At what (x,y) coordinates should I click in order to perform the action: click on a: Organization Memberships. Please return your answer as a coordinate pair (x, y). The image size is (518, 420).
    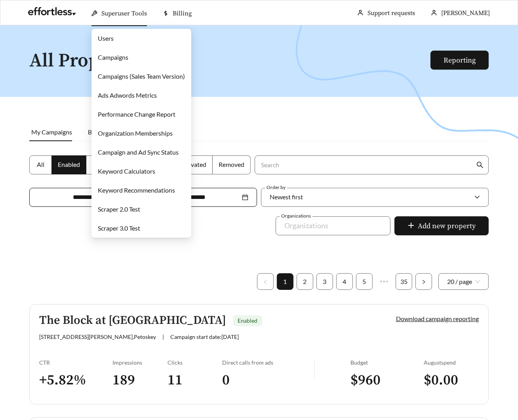
    Looking at the image, I should click on (135, 133).